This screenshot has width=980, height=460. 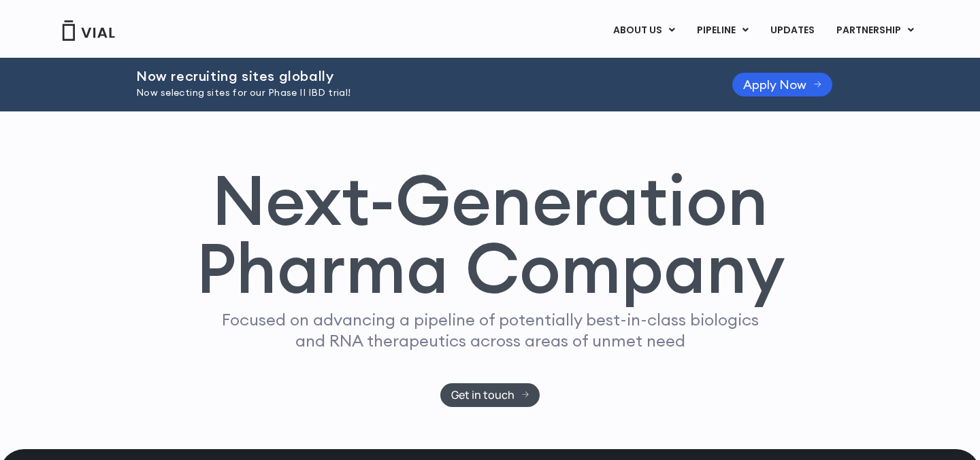 I want to click on p: Focused on advancing a pipeline of potentially best-in-class biologics and RNA therapeutics acros..., so click(x=490, y=331).